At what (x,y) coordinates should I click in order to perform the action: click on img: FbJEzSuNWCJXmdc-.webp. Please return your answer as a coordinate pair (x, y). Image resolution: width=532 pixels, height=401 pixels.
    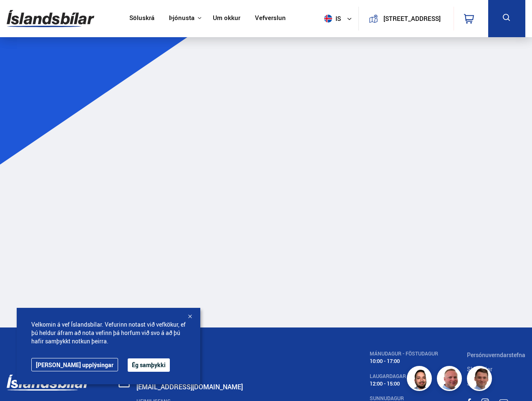
    Looking at the image, I should click on (481, 379).